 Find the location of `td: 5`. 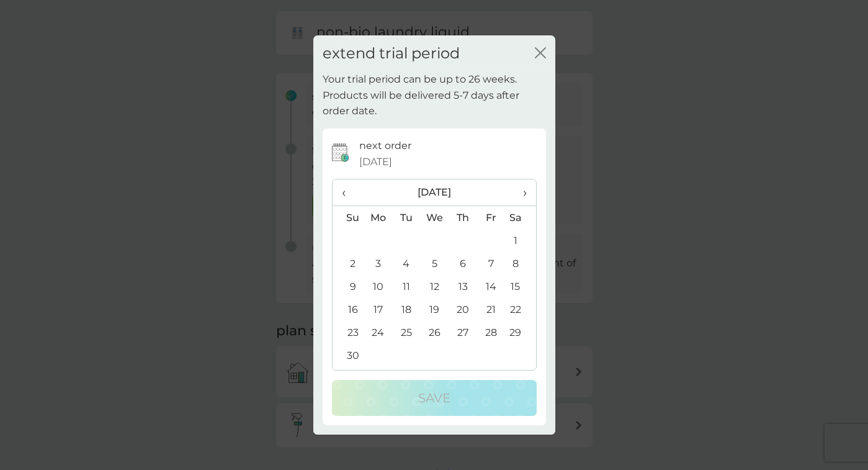

td: 5 is located at coordinates (434, 263).